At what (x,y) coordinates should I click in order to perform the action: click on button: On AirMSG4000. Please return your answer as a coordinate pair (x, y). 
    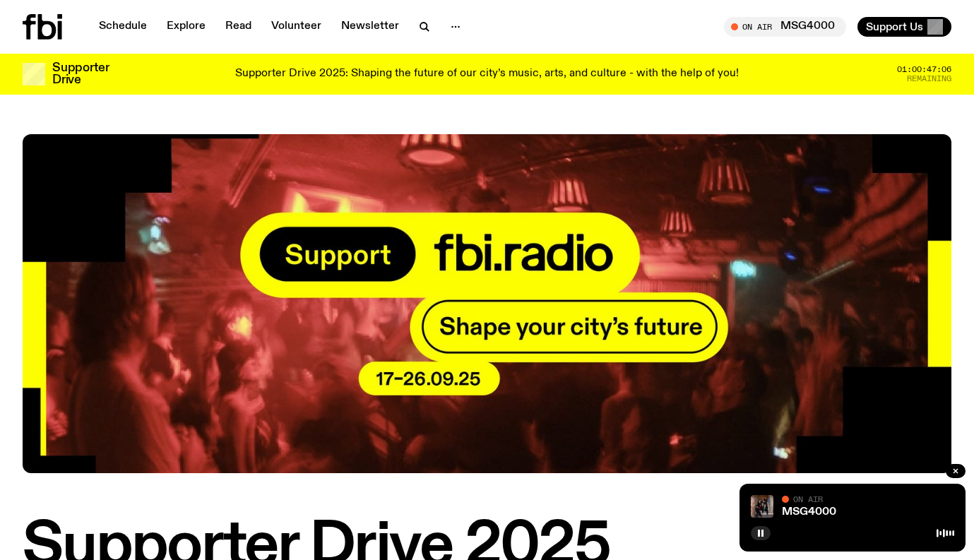
    Looking at the image, I should click on (785, 27).